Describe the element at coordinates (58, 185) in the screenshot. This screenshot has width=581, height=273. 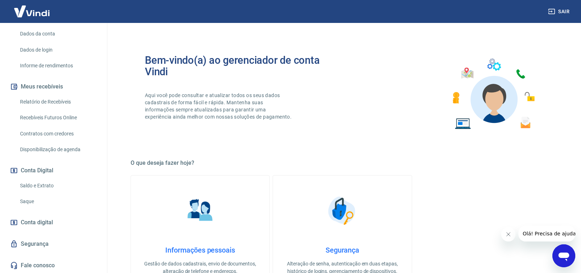
I see `a: Saldo e Extrato` at that location.